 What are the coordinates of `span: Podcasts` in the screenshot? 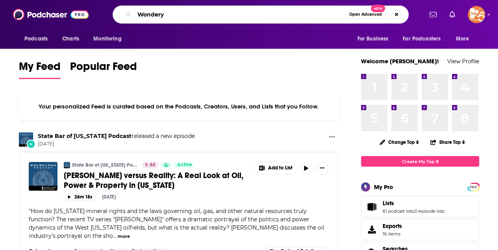 It's located at (36, 39).